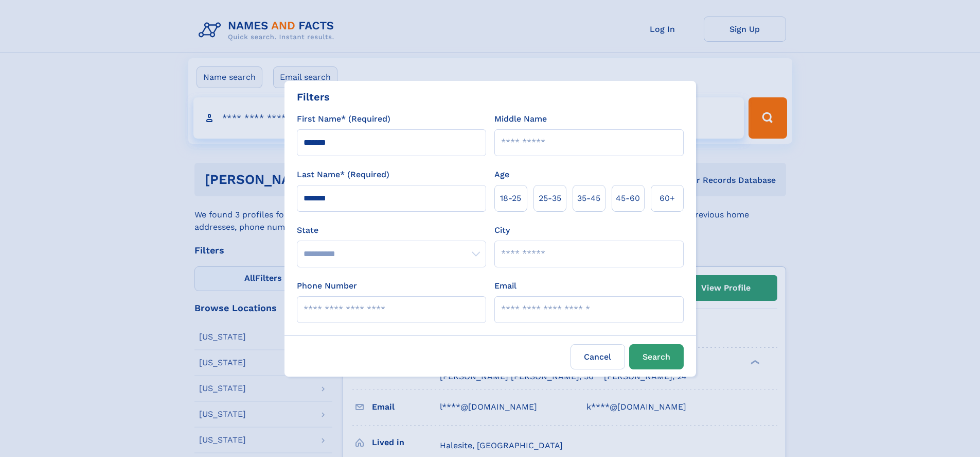  What do you see at coordinates (510, 198) in the screenshot?
I see `span: 18‑25` at bounding box center [510, 198].